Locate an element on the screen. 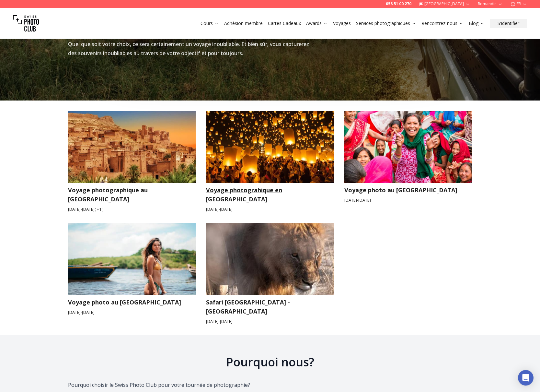  a: Adhésion membre is located at coordinates (243, 23).